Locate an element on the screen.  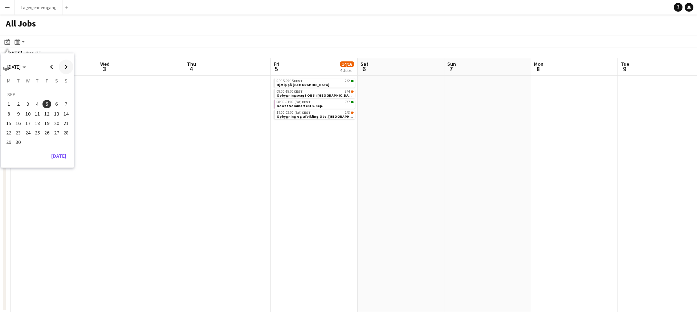
span: 22 is located at coordinates (9, 132).